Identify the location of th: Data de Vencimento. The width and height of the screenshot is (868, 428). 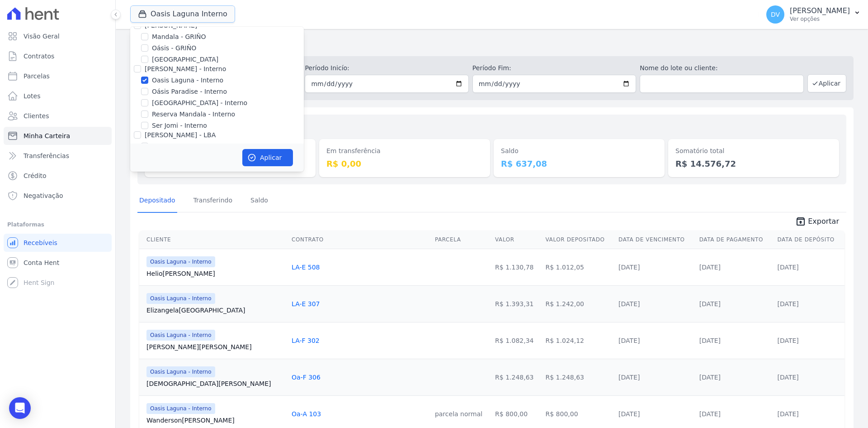
(655, 239).